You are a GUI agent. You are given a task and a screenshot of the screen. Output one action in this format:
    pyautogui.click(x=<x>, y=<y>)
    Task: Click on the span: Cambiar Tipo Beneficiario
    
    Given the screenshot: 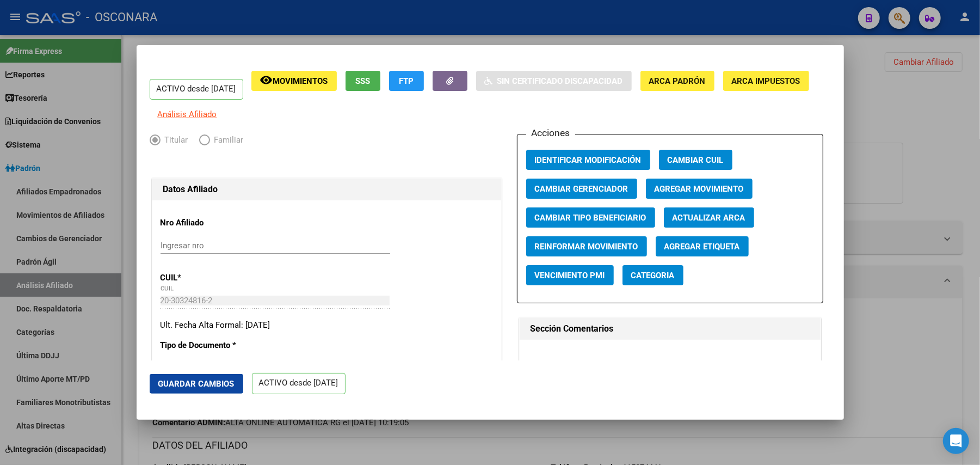 What is the action you would take?
    pyautogui.click(x=591, y=217)
    